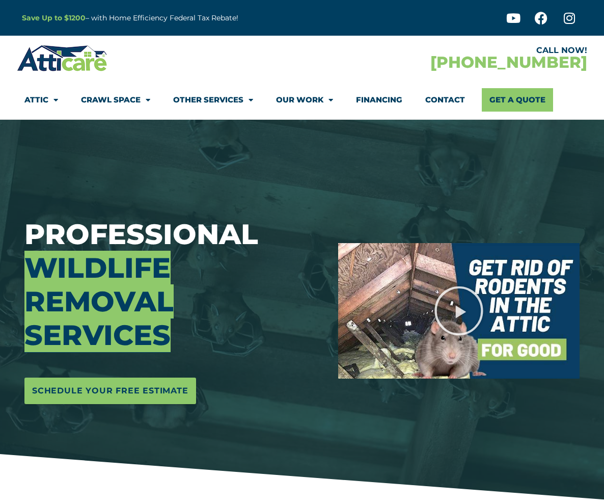  What do you see at coordinates (445, 50) in the screenshot?
I see `div: CALL NOW!` at bounding box center [445, 50].